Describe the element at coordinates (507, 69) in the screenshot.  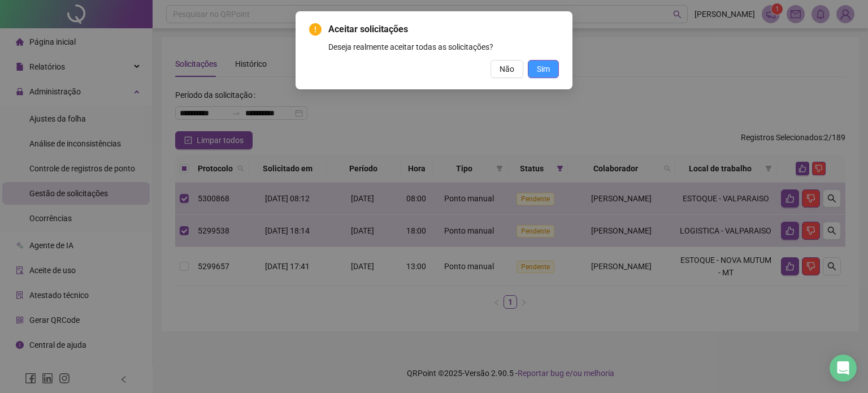
I see `button: Não` at that location.